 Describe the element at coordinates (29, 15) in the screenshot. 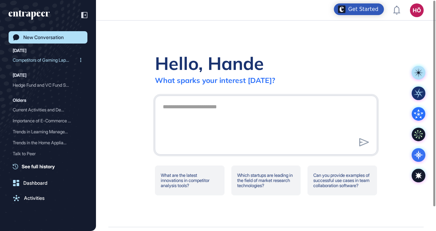

I see `div: entrapeer-logo` at that location.